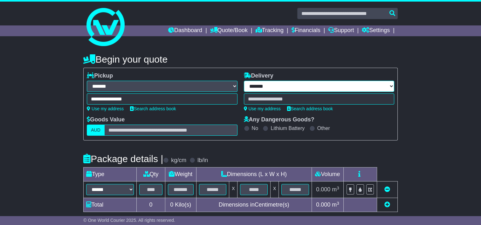  Describe the element at coordinates (96, 130) in the screenshot. I see `label: AUD` at that location.